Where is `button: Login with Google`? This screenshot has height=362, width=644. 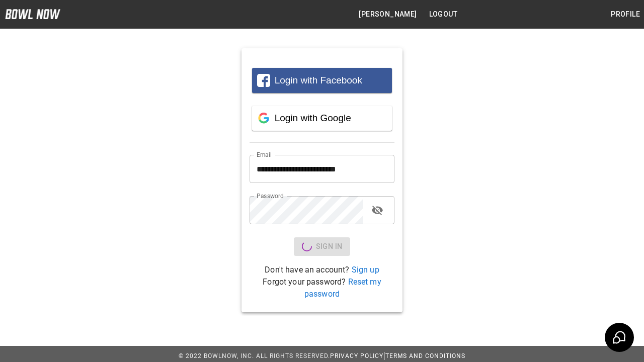 button: Login with Google is located at coordinates (322, 119).